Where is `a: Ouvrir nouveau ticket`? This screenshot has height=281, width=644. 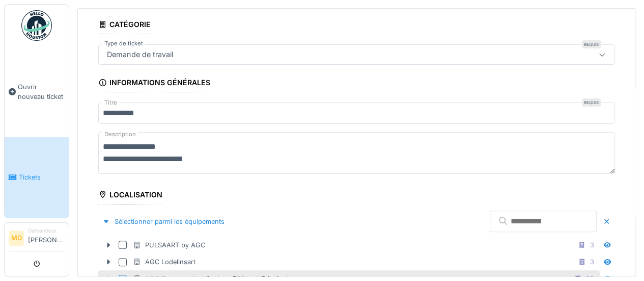
a: Ouvrir nouveau ticket is located at coordinates (37, 92).